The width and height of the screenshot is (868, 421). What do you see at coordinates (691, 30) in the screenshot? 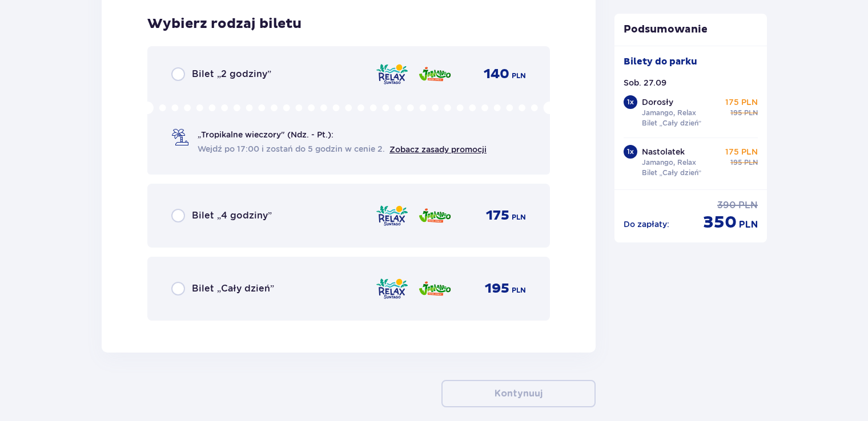
I see `p: Podsumowanie` at bounding box center [691, 30].